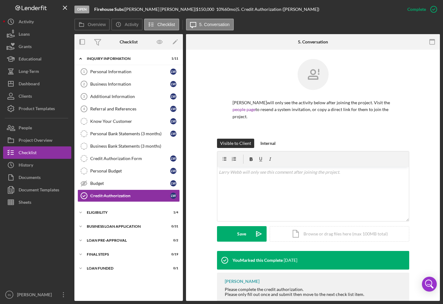 The height and width of the screenshot is (304, 443). What do you see at coordinates (130, 196) in the screenshot?
I see `div: Credit Authorization` at bounding box center [130, 196].